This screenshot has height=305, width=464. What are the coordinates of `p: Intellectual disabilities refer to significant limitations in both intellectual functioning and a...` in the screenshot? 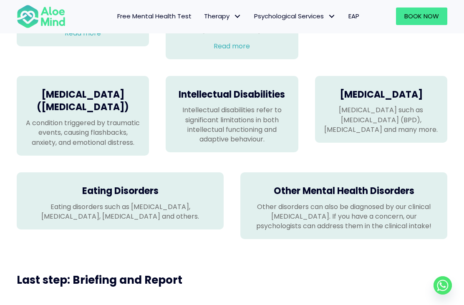 It's located at (232, 124).